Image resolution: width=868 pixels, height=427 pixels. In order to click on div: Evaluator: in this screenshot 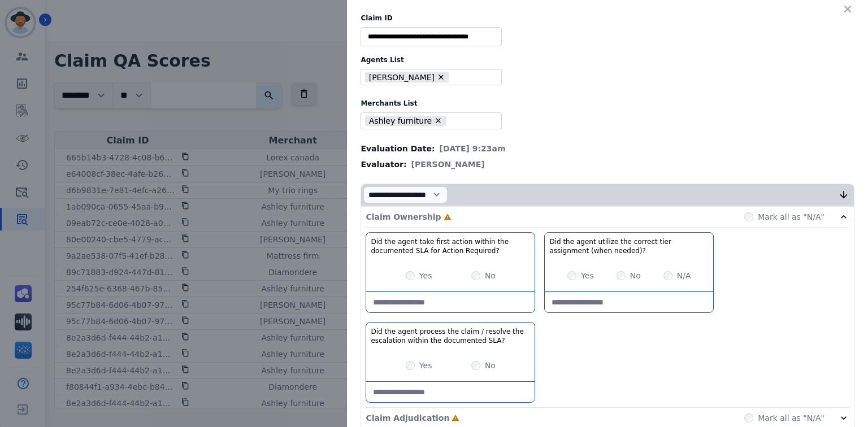, I will do `click(607, 164)`.